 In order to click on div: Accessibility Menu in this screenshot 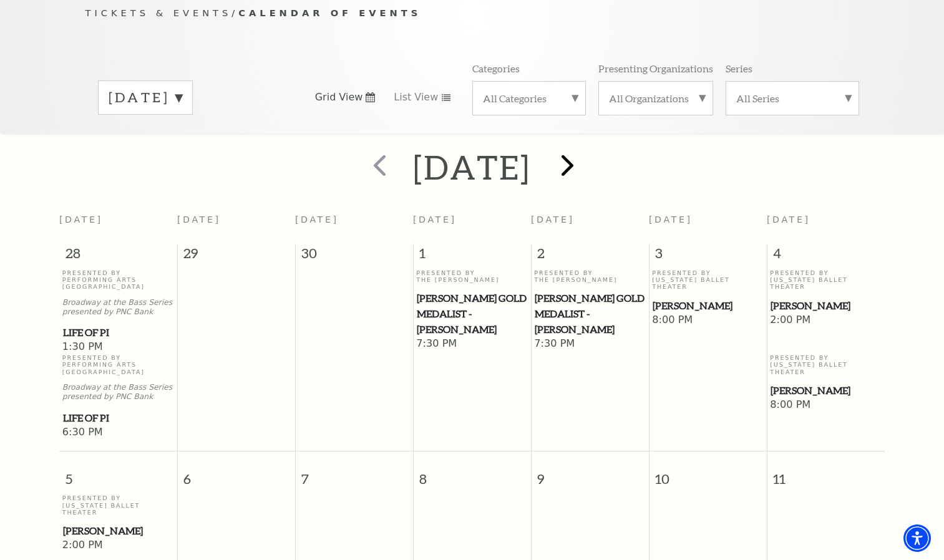, I will do `click(917, 539)`.